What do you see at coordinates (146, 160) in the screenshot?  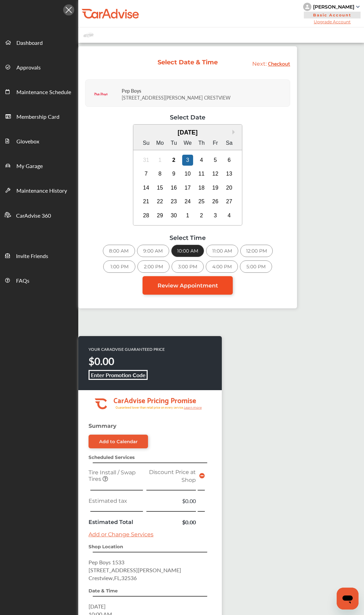 I see `div: Not available Sunday, August 31st, 2025` at bounding box center [146, 160].